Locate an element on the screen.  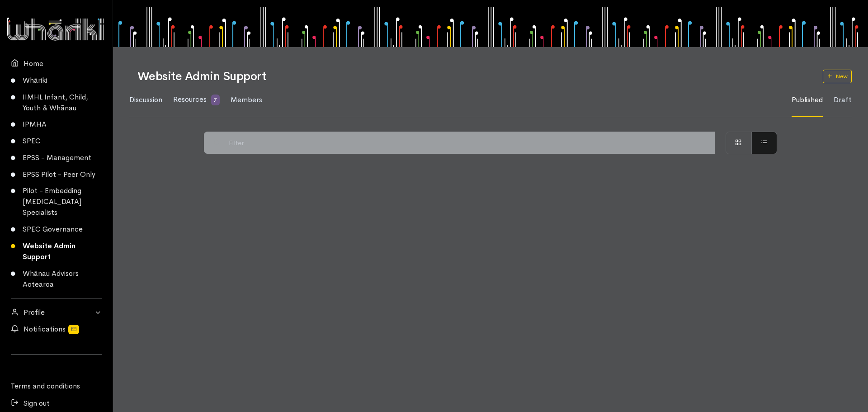
span: Discussion is located at coordinates (146, 99).